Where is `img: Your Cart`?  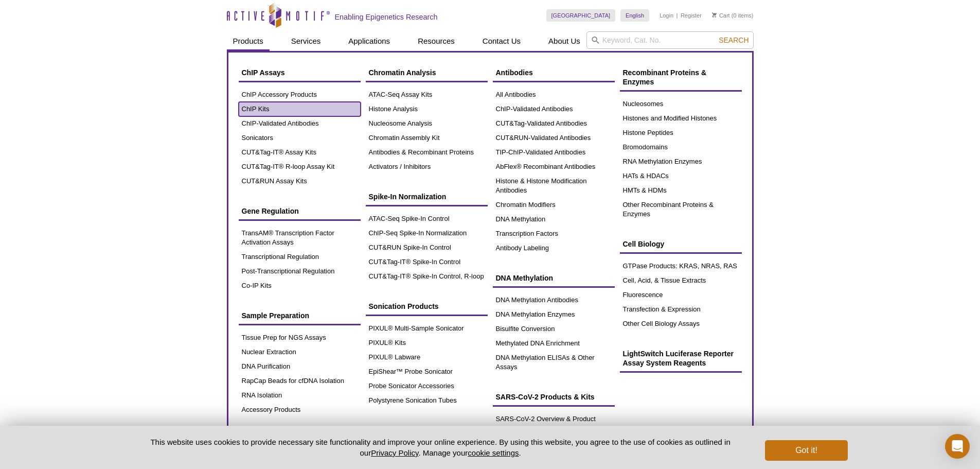 img: Your Cart is located at coordinates (714, 15).